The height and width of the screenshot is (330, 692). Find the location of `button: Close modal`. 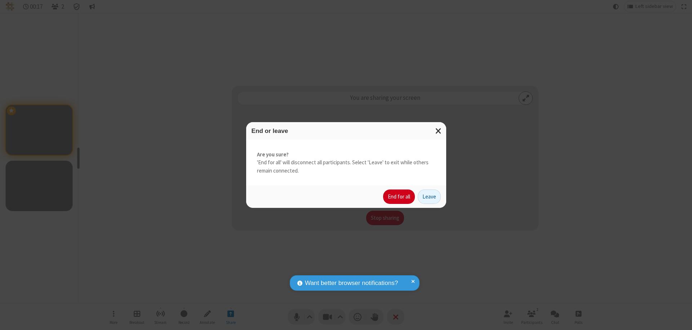

button: Close modal is located at coordinates (439, 131).